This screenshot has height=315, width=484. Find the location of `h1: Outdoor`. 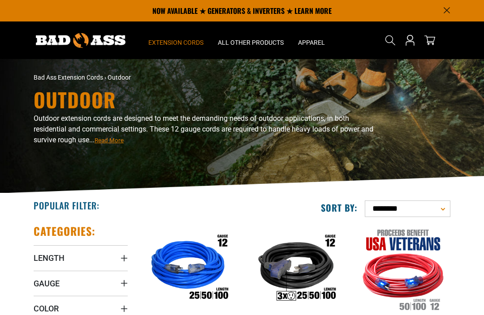

h1: Outdoor is located at coordinates (206, 100).